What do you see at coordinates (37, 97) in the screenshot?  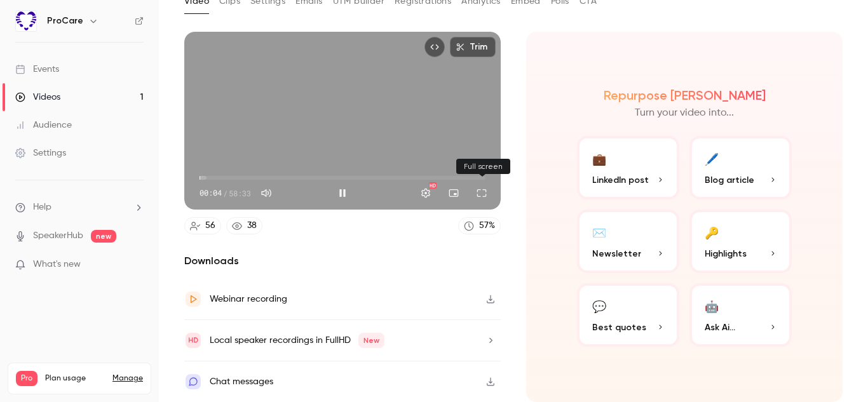 I see `div: Videos` at bounding box center [37, 97].